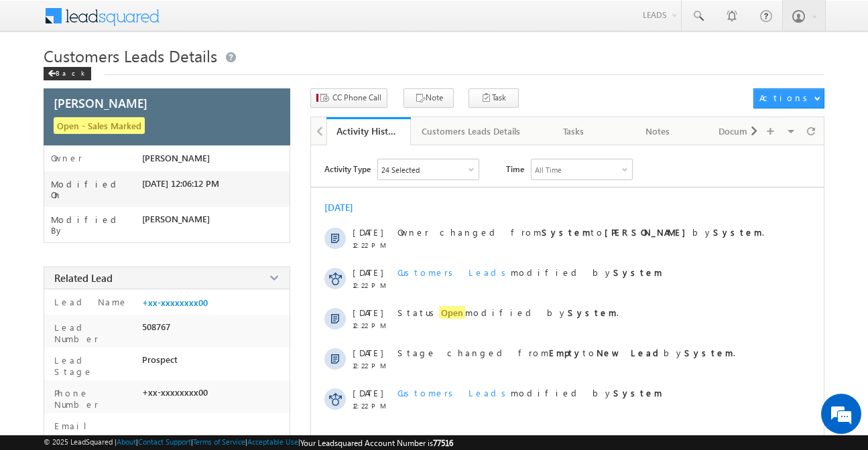 Image resolution: width=868 pixels, height=450 pixels. Describe the element at coordinates (470, 131) in the screenshot. I see `div: Customers Leads Details` at that location.